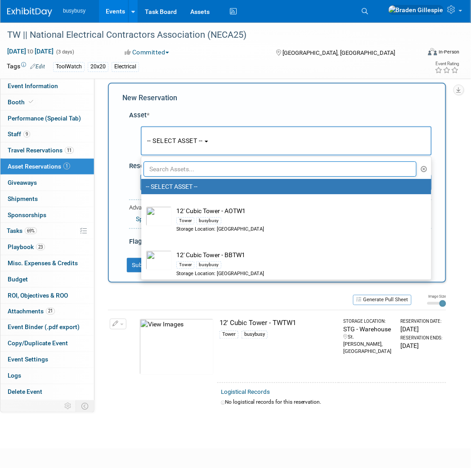 The height and width of the screenshot is (468, 471). What do you see at coordinates (18, 279) in the screenshot?
I see `span: Budget` at bounding box center [18, 279].